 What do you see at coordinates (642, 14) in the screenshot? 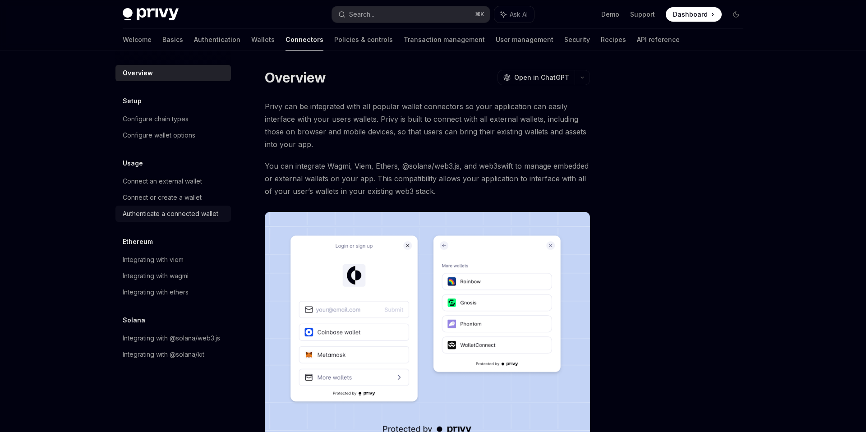
I see `a: Support` at bounding box center [642, 14].